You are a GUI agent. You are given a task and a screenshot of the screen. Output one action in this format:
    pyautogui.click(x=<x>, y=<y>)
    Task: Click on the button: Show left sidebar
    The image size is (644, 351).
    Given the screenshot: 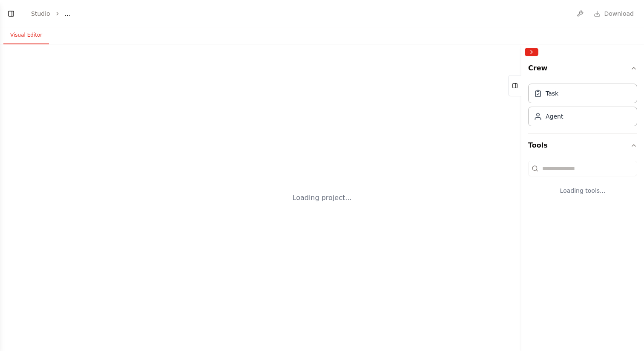 What is the action you would take?
    pyautogui.click(x=11, y=13)
    